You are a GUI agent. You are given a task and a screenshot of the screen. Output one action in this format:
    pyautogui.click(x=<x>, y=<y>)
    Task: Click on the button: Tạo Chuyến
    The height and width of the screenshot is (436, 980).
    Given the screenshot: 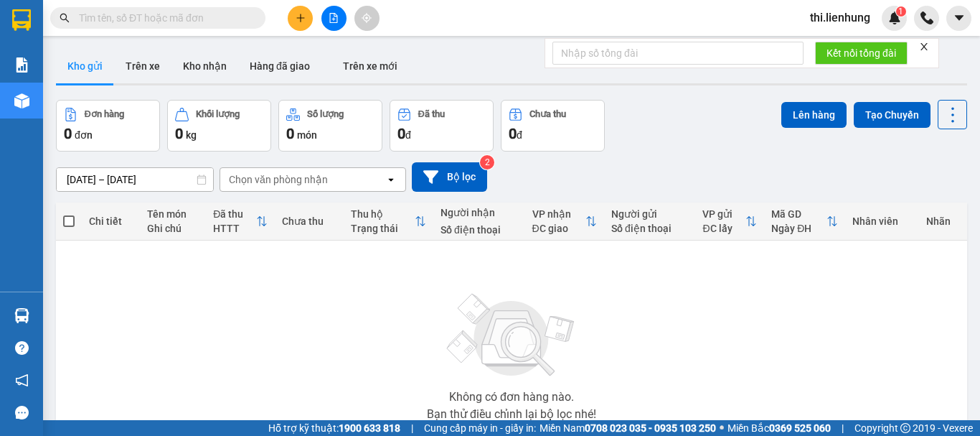 What is the action you would take?
    pyautogui.click(x=892, y=115)
    